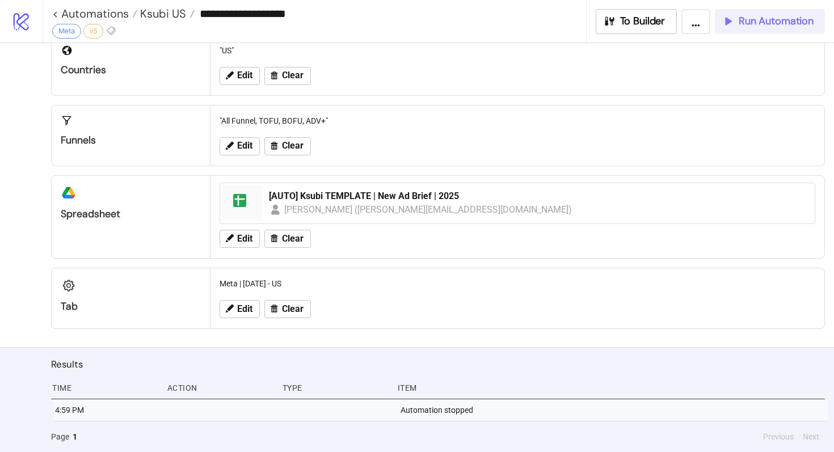 The height and width of the screenshot is (452, 834). Describe the element at coordinates (335, 388) in the screenshot. I see `div: Type` at that location.